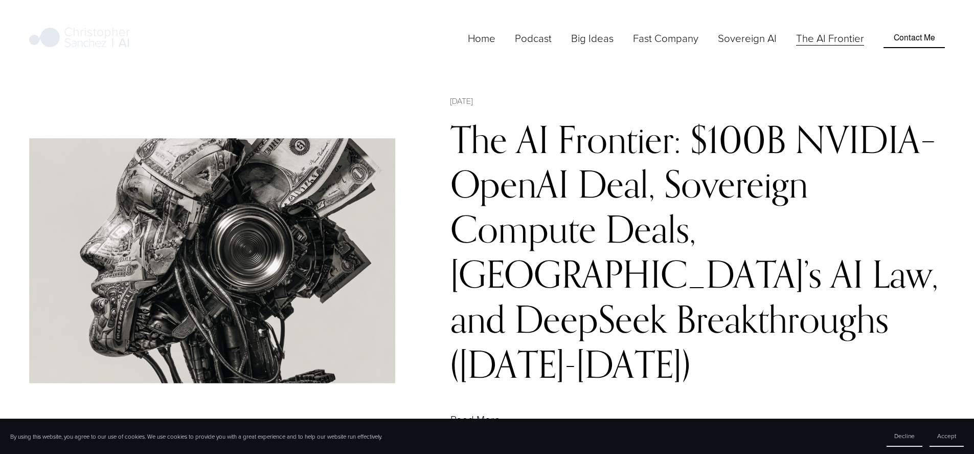 Image resolution: width=974 pixels, height=454 pixels. Describe the element at coordinates (79, 38) in the screenshot. I see `img: Christopher Sanchez | AI` at that location.